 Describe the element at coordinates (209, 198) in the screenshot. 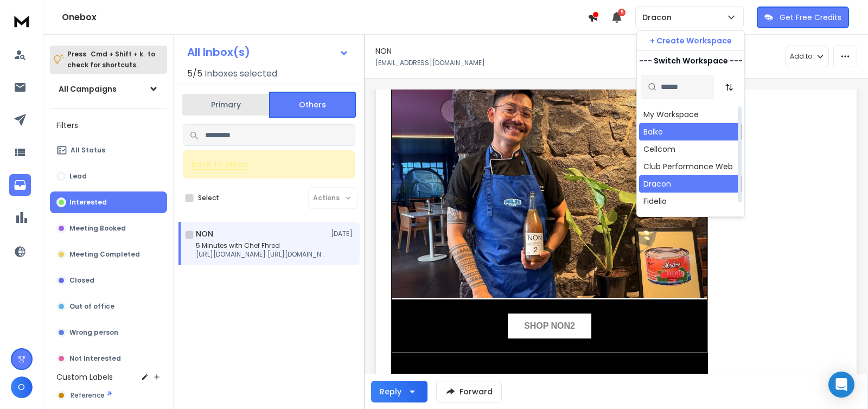

I see `label: Select` at that location.